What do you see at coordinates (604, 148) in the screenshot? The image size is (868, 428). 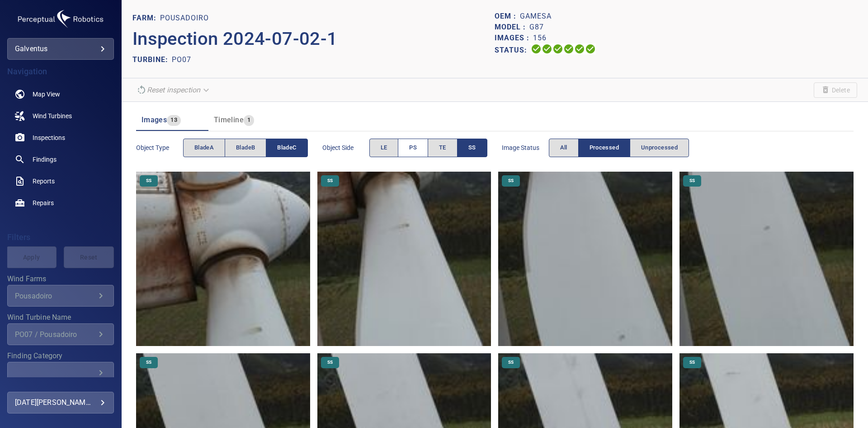 I see `span: Processed` at bounding box center [604, 148].